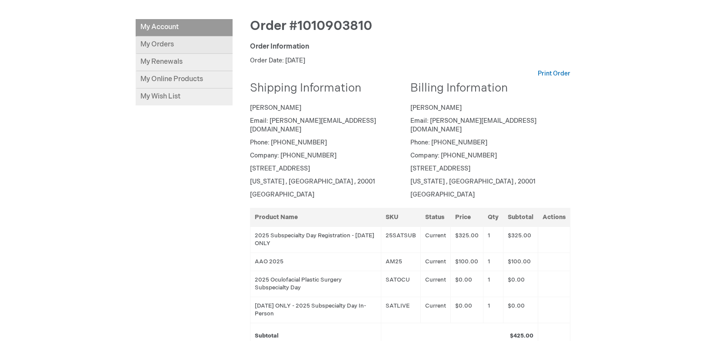  Describe the element at coordinates (487, 89) in the screenshot. I see `h2: Billing Information` at that location.